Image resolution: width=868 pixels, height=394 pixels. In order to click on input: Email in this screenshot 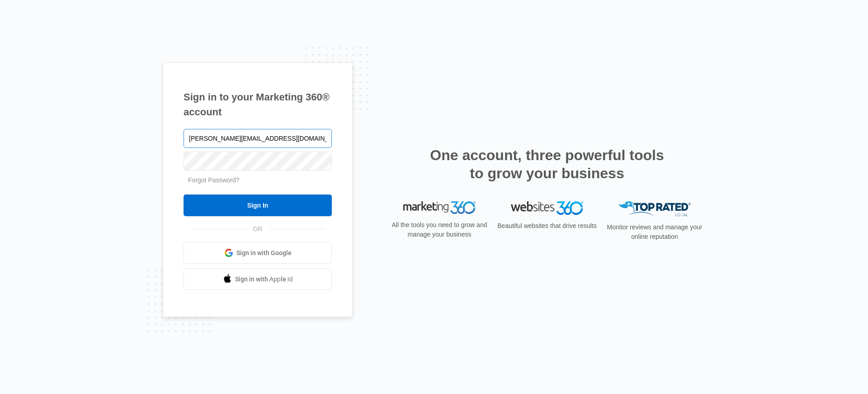, I will do `click(258, 139)`.